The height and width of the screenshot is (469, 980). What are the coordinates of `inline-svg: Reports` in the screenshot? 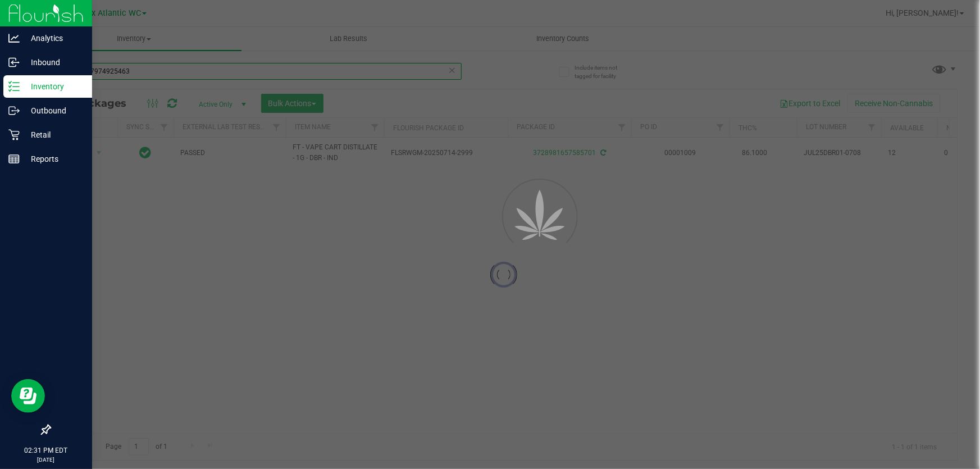 It's located at (14, 159).